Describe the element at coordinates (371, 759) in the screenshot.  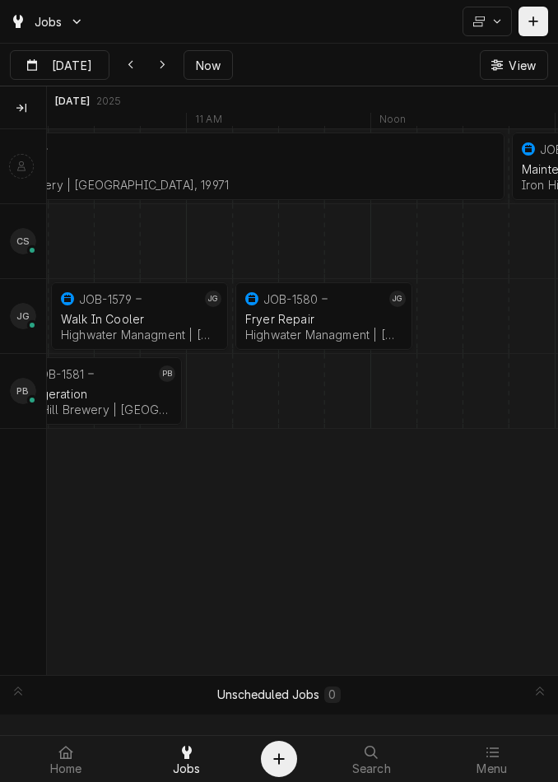
I see `a: Search` at that location.